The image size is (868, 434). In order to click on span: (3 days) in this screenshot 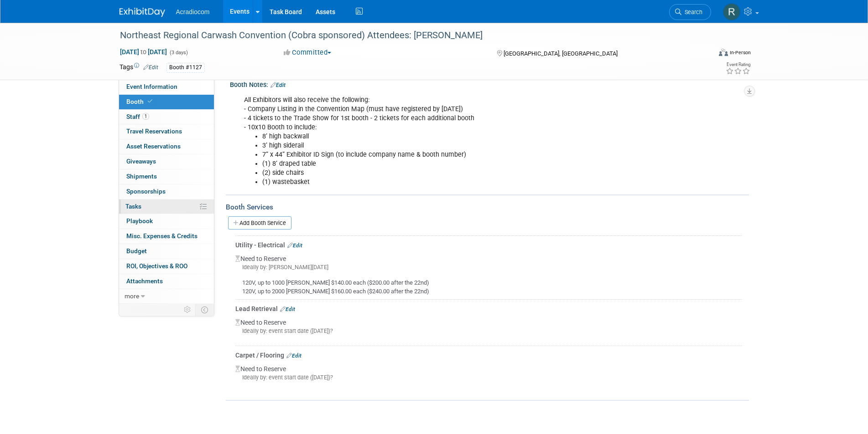, I will do `click(179, 52)`.